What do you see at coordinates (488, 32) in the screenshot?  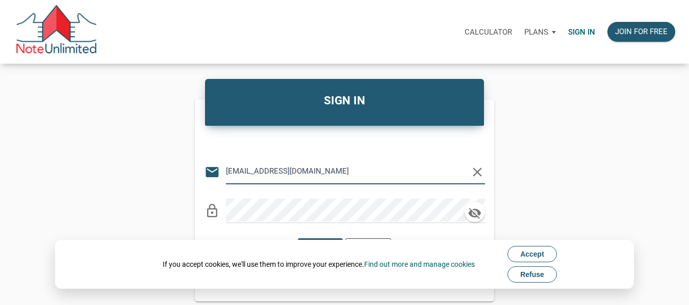 I see `p: Calculator` at bounding box center [488, 32].